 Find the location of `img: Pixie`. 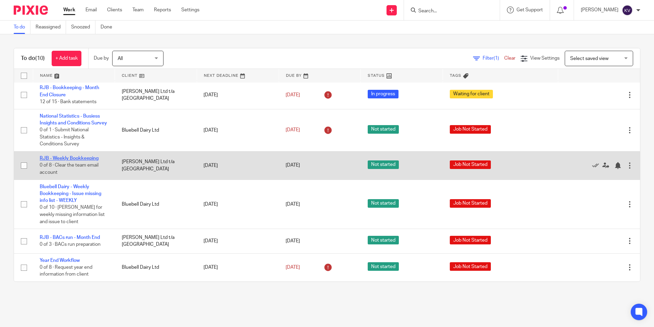

img: Pixie is located at coordinates (31, 10).